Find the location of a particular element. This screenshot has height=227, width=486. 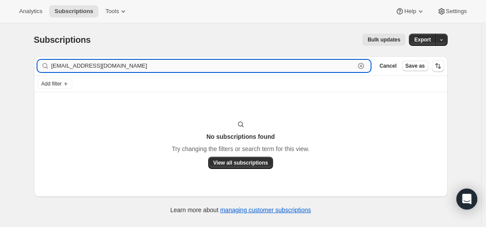

div: Open Intercom Messenger is located at coordinates (467, 199).